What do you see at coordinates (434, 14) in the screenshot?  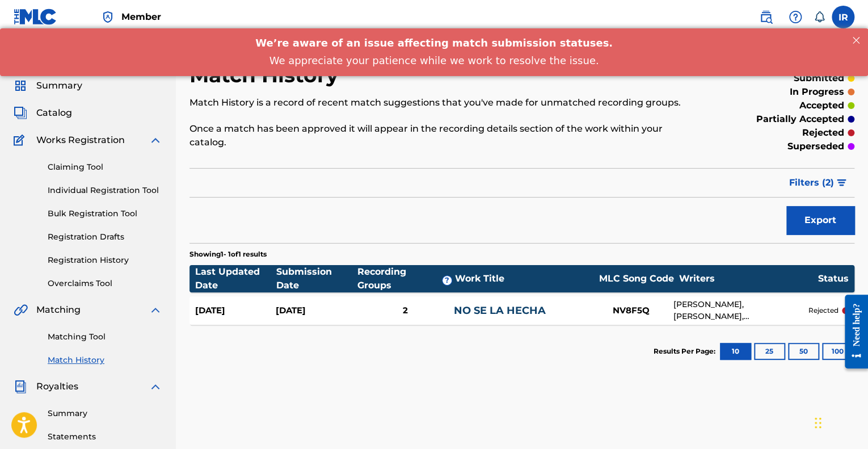 I see `span: We’re aware of an issue affecting match submission statuses.` at bounding box center [434, 14].